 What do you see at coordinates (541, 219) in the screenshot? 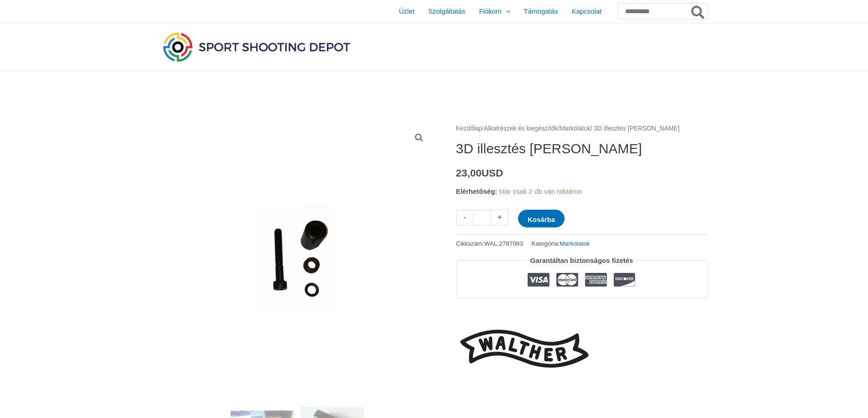
I see `font: Kosárba` at bounding box center [541, 219].